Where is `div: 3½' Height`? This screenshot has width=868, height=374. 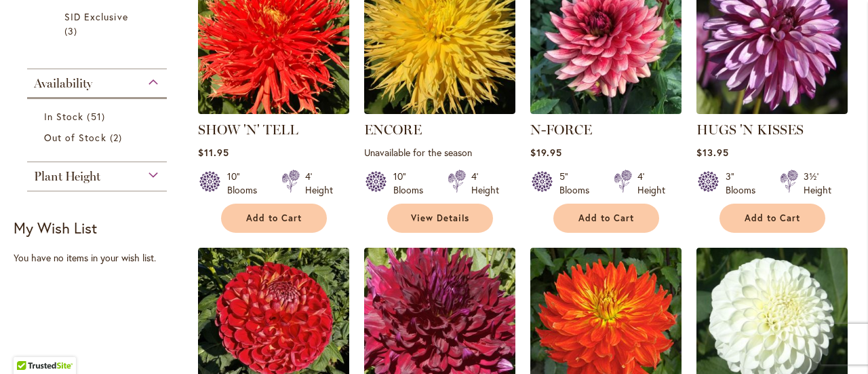 div: 3½' Height is located at coordinates (817, 183).